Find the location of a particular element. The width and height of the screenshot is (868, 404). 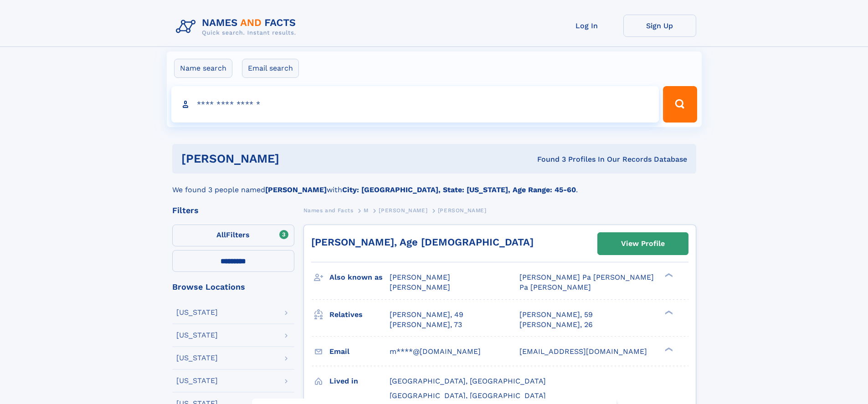

div: View Profile is located at coordinates (643, 244).